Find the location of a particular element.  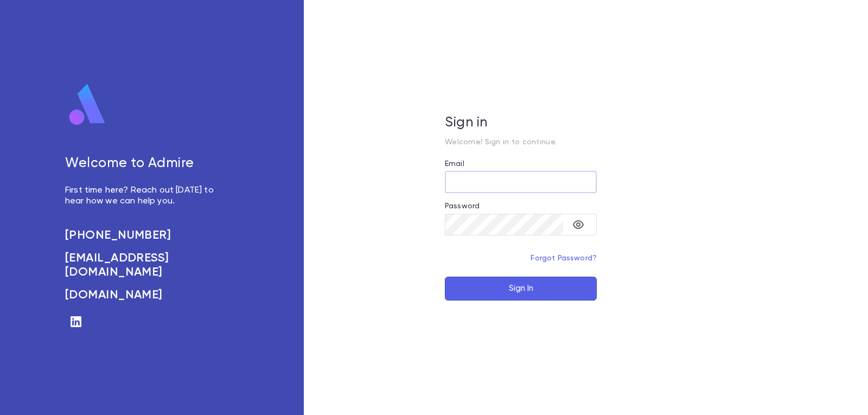

img: logo is located at coordinates (87, 105).